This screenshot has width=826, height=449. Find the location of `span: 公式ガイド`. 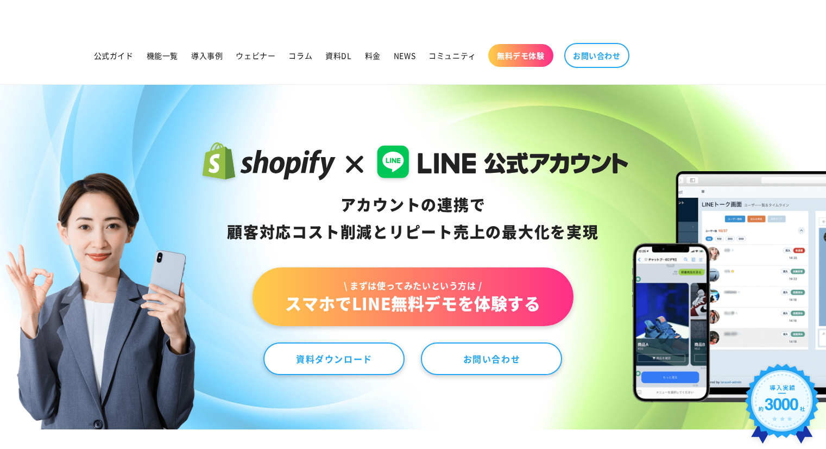

span: 公式ガイド is located at coordinates (114, 55).